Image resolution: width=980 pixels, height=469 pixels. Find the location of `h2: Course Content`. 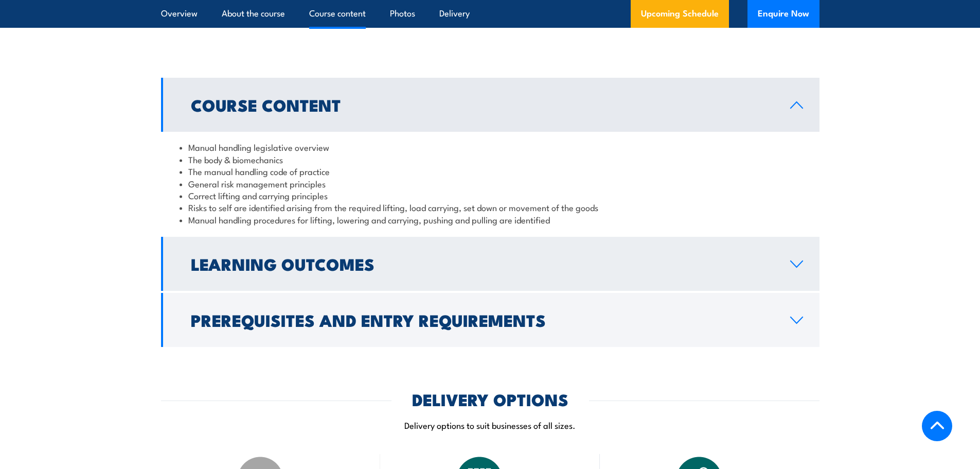

h2: Course Content is located at coordinates (482, 104).